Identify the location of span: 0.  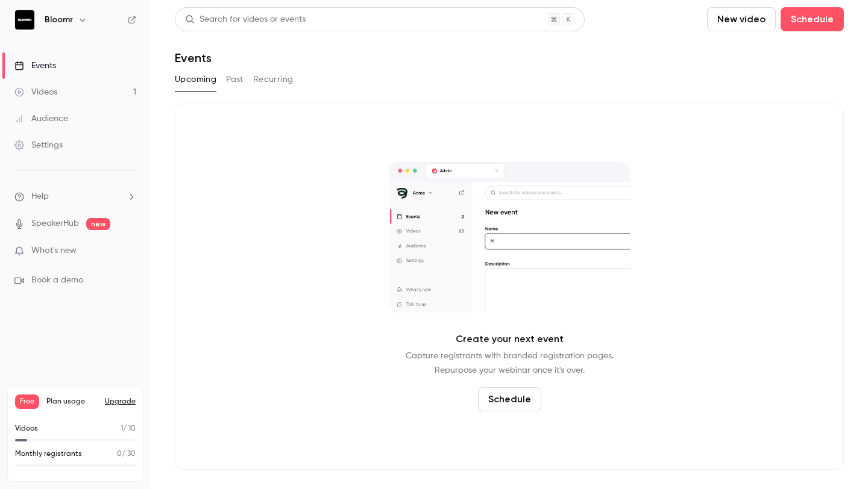
(119, 454).